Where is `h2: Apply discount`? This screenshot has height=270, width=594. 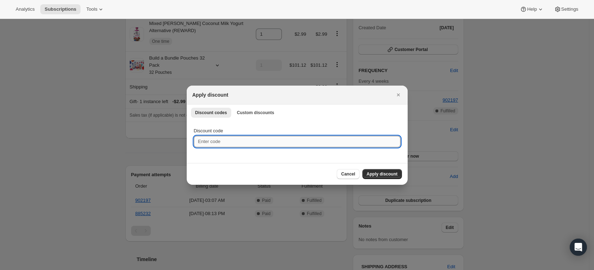 h2: Apply discount is located at coordinates (210, 95).